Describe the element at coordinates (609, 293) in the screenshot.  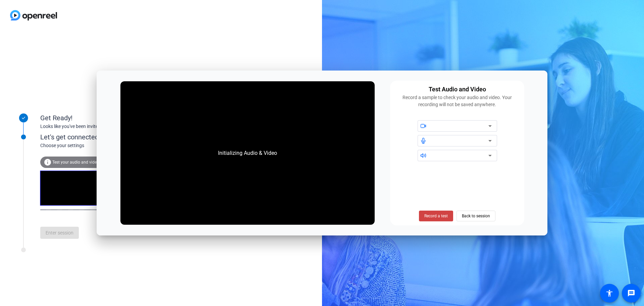
I see `mat-icon: accessibility` at that location.